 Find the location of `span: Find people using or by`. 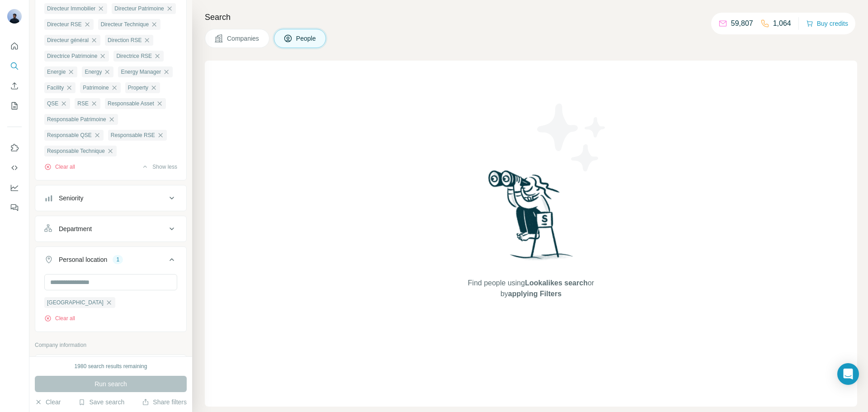

span: Find people using or by is located at coordinates (530, 289).